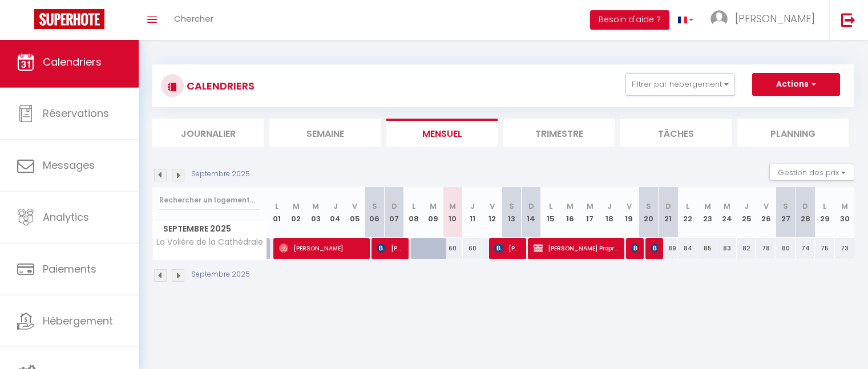 This screenshot has height=369, width=868. What do you see at coordinates (69, 19) in the screenshot?
I see `img: Super Booking` at bounding box center [69, 19].